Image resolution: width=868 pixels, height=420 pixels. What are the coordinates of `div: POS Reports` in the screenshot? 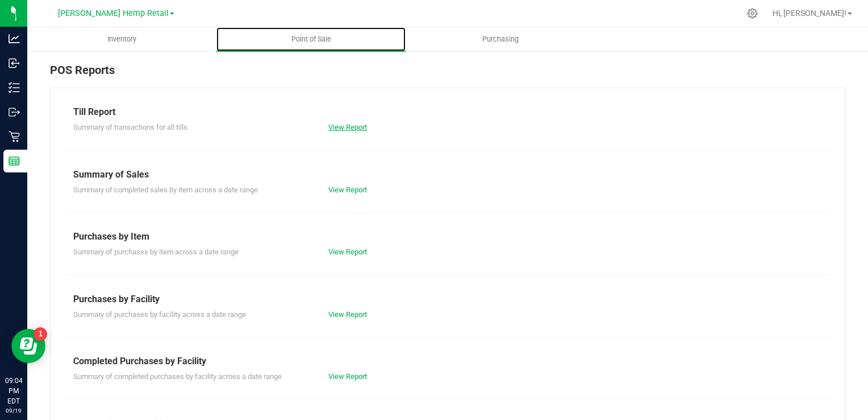 It's located at (448, 74).